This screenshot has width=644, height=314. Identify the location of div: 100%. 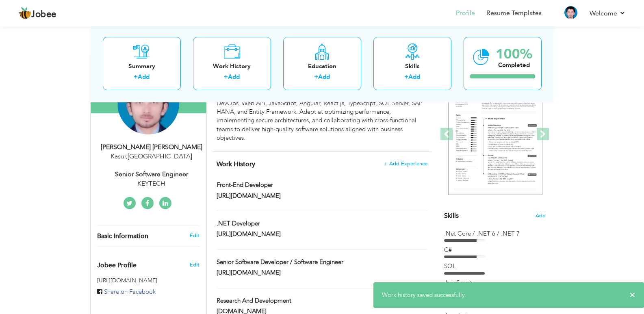
(514, 54).